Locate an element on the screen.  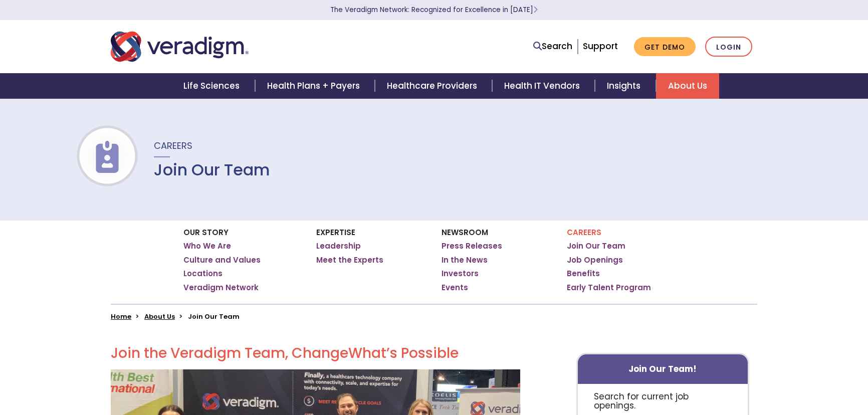
h1: Join Our Team is located at coordinates (212, 170).